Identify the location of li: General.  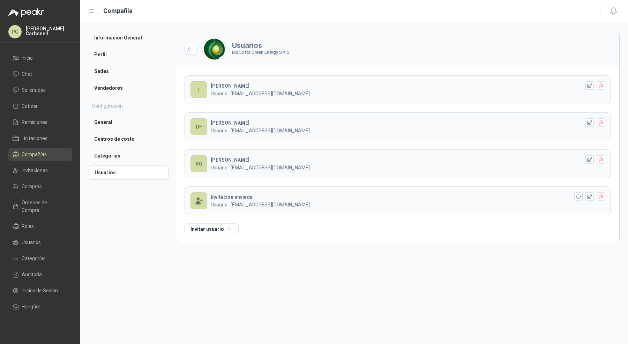
(129, 122).